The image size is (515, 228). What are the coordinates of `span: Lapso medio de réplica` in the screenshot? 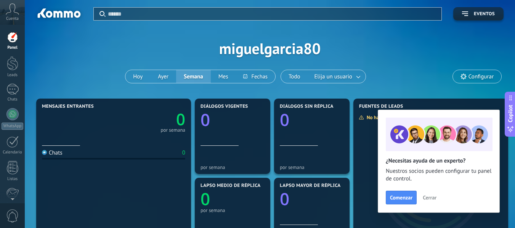 It's located at (231, 186).